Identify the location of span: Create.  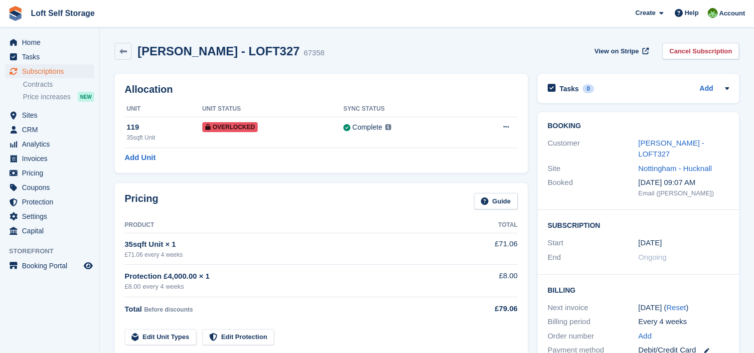
(645, 13).